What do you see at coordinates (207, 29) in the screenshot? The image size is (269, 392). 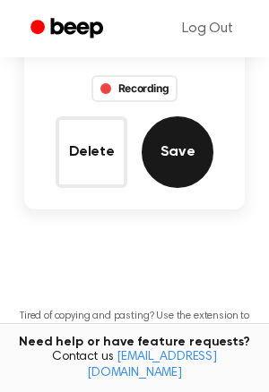 I see `a: Log Out` at bounding box center [207, 29].